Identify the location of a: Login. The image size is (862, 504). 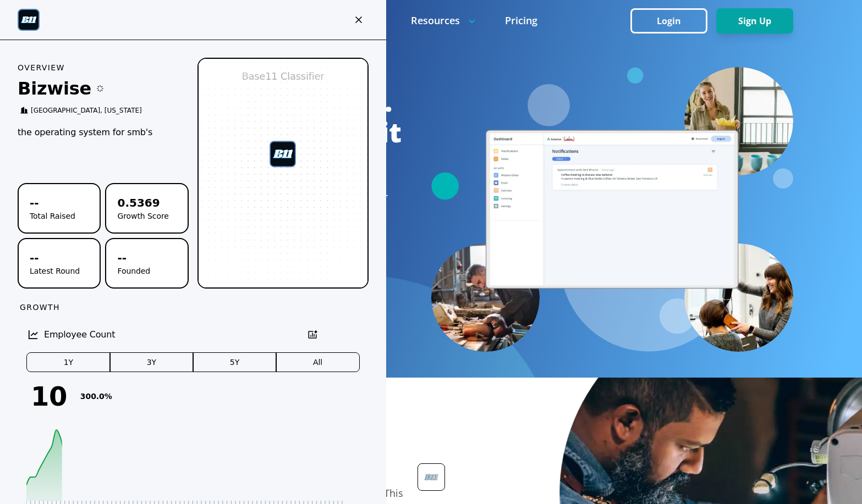
(674, 21).